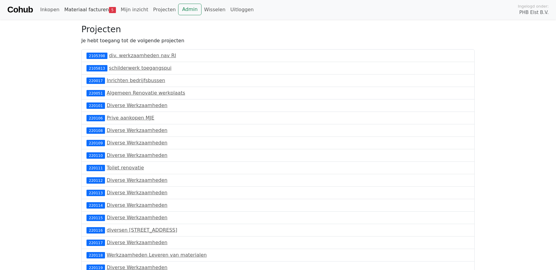 The width and height of the screenshot is (556, 270). I want to click on div: 220111, so click(96, 168).